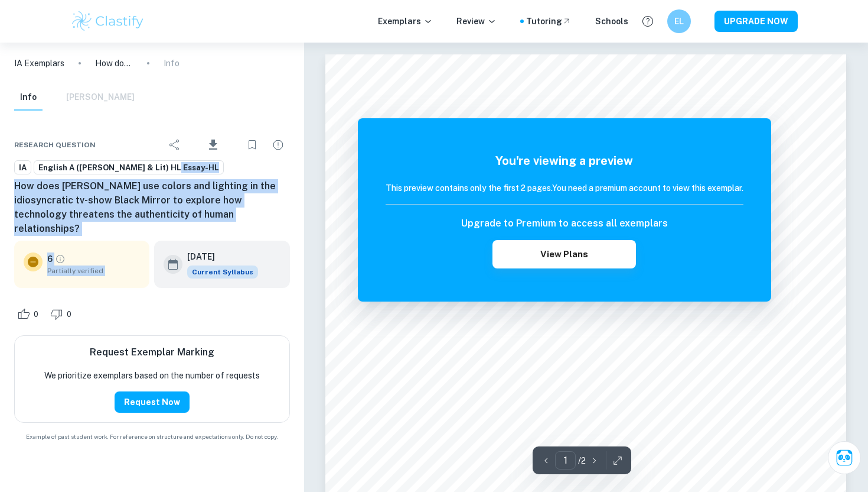 This screenshot has width=868, height=492. What do you see at coordinates (222, 272) in the screenshot?
I see `div: This exemplar is based on the current syllabus. Feel free to refer to it for inspiration/ideas wh...` at bounding box center [222, 272].